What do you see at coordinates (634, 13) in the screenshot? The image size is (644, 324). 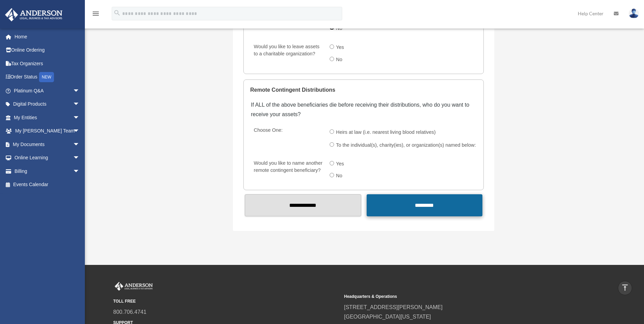 I see `img: User Pic` at bounding box center [634, 13].